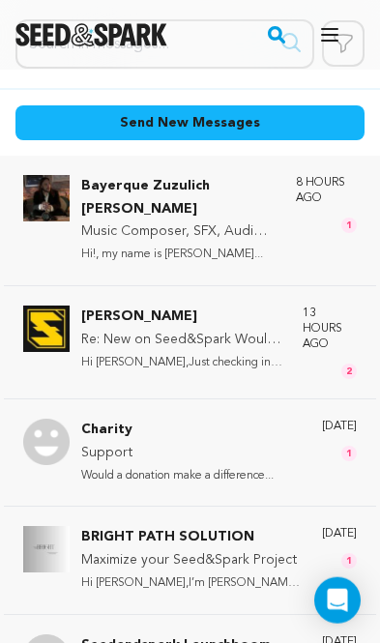 The width and height of the screenshot is (380, 643). What do you see at coordinates (327, 191) in the screenshot?
I see `p: 8 hours ago` at bounding box center [327, 191].